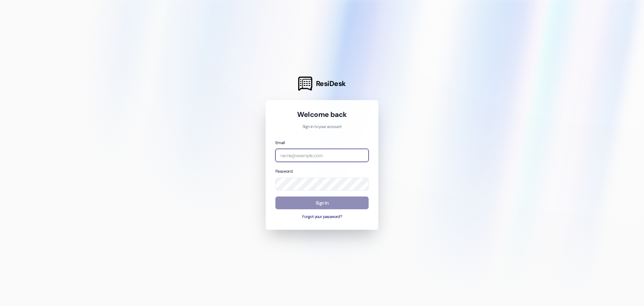 The width and height of the screenshot is (644, 306). What do you see at coordinates (322, 155) in the screenshot?
I see `input: name@example.com` at bounding box center [322, 155].